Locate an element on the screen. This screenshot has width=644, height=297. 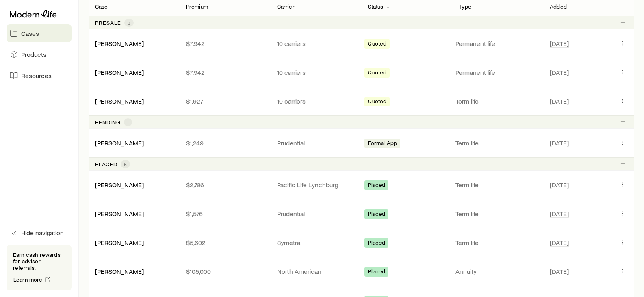
p: $1,927 is located at coordinates (225, 101).